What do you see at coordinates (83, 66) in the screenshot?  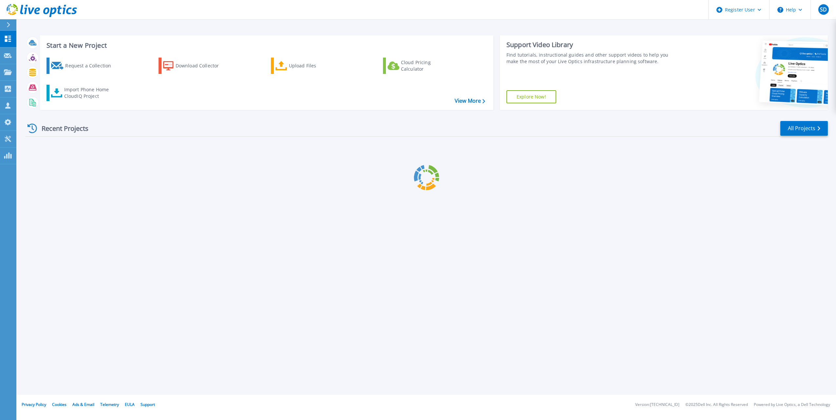 I see `a: Request a Collection` at bounding box center [83, 66].